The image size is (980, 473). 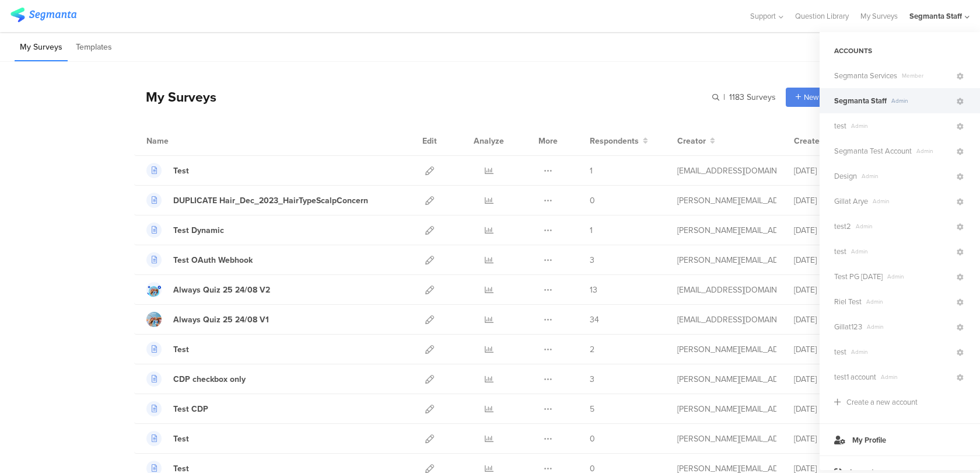 What do you see at coordinates (429, 140) in the screenshot?
I see `div: Edit` at bounding box center [429, 140].